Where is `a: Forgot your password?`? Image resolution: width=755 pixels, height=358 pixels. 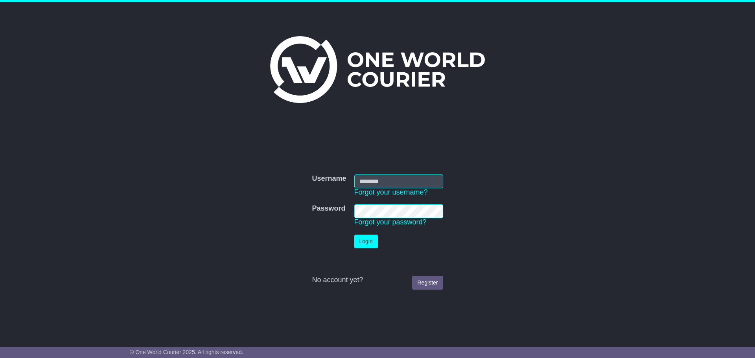 a: Forgot your password? is located at coordinates (391, 222).